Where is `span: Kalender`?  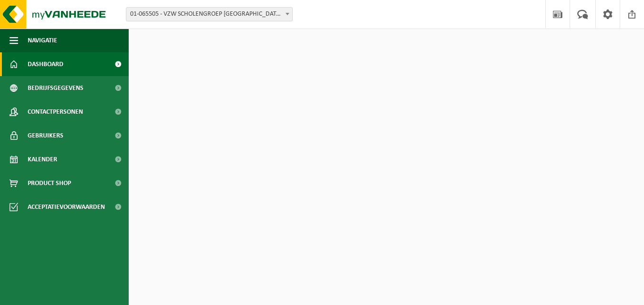 span: Kalender is located at coordinates (43, 160).